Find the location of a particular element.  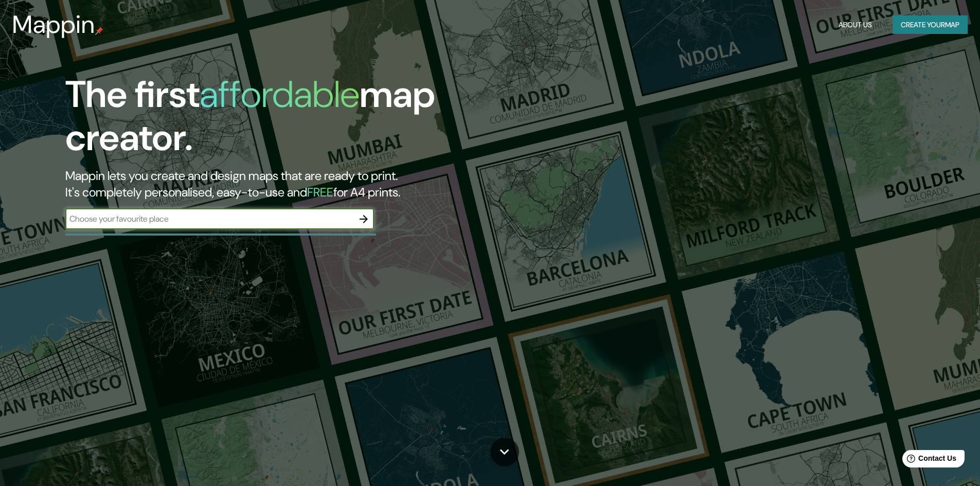

span: Contact Us is located at coordinates (49, 12).